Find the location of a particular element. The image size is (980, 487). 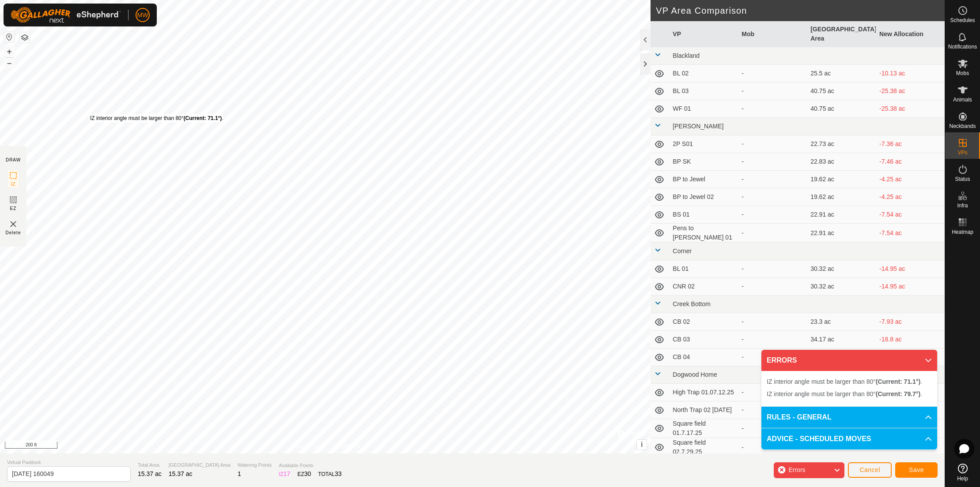

span: Schedules is located at coordinates (962, 20).